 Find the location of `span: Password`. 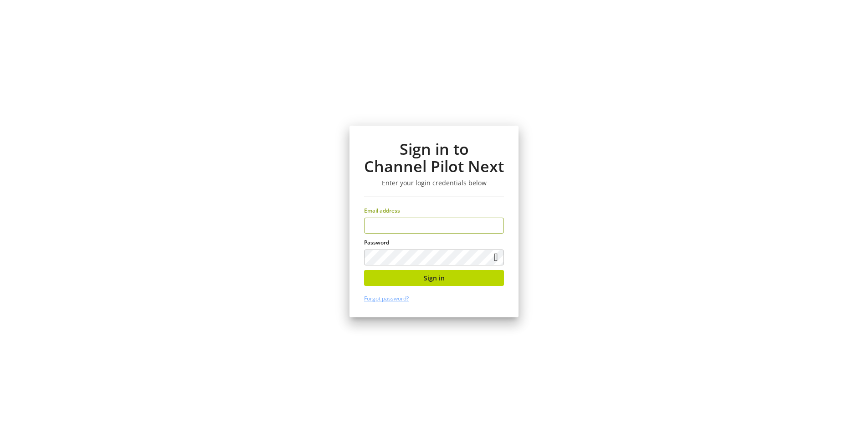

span: Password is located at coordinates (377, 242).